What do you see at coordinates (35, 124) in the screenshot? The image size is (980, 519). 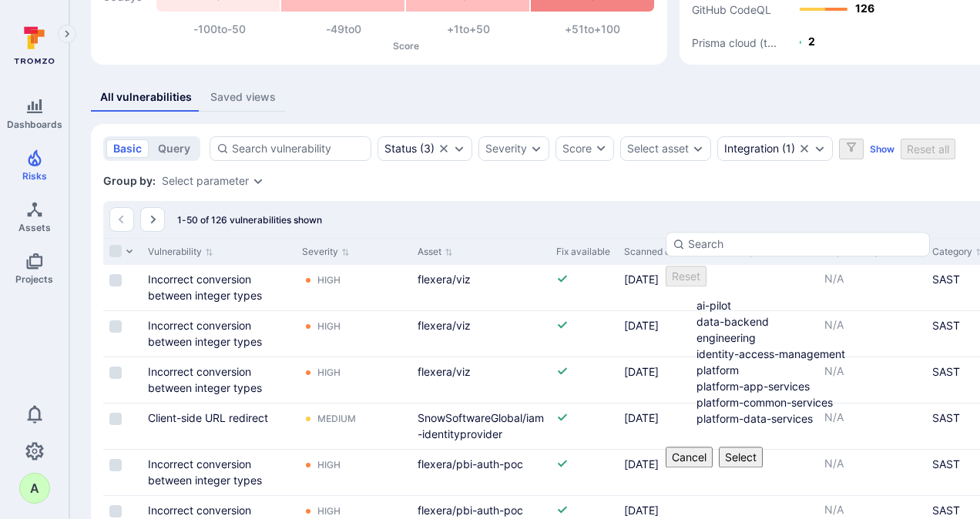 I see `span: Dashboards` at bounding box center [35, 124].